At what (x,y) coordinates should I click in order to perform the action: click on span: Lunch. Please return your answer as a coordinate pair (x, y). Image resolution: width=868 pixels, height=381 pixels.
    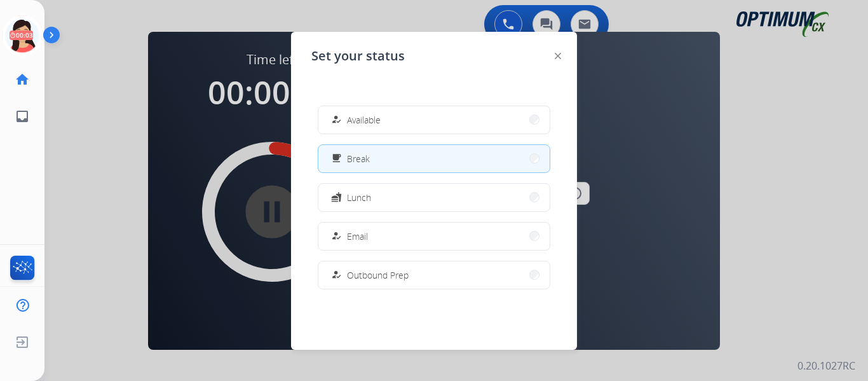
    Looking at the image, I should click on (359, 197).